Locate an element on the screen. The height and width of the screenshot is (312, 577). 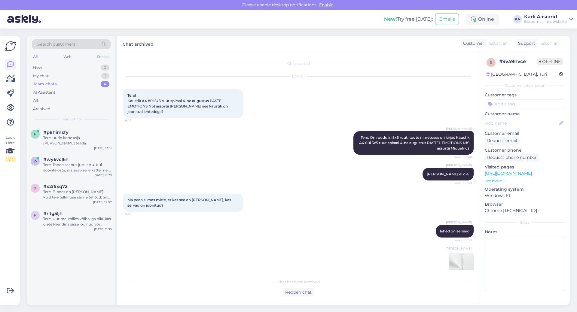
span: Enable is located at coordinates (326, 5).